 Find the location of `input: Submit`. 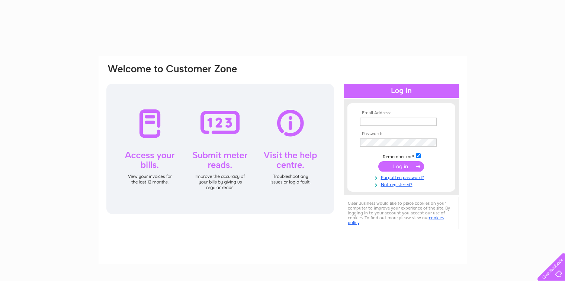

input: Submit is located at coordinates (401, 166).